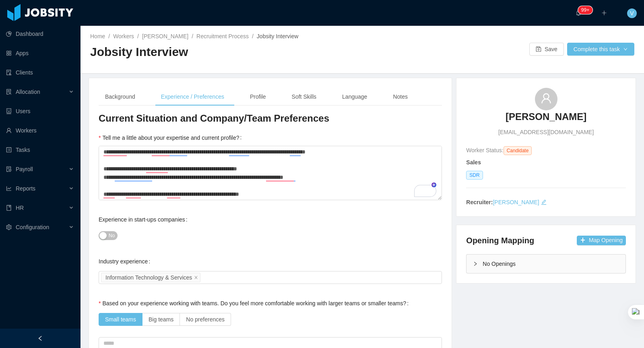 The width and height of the screenshot is (644, 348). I want to click on span: Jobsity Interview, so click(277, 36).